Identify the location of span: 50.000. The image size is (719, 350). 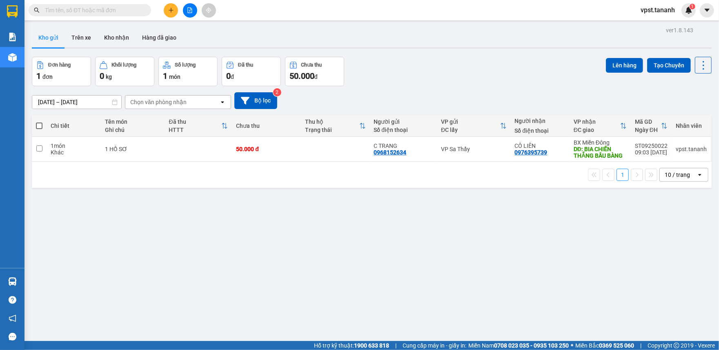
(302, 76).